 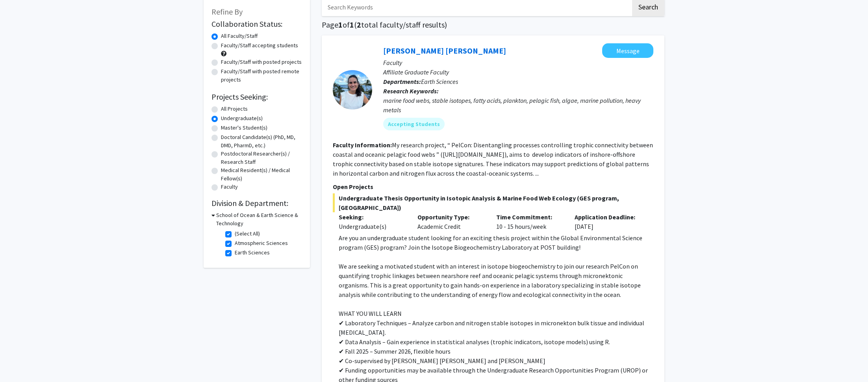 What do you see at coordinates (493, 187) in the screenshot?
I see `p: Open Projects` at bounding box center [493, 187].